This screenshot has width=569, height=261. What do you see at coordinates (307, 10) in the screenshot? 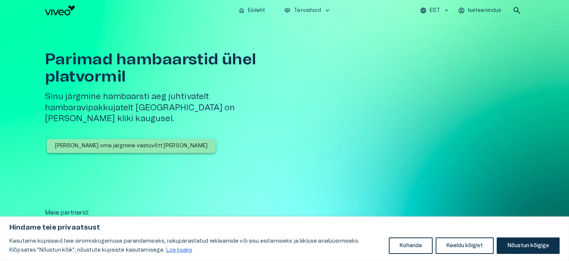
I see `button: ecg_heartTervishoidkeyboard_arrow_down` at bounding box center [307, 10].